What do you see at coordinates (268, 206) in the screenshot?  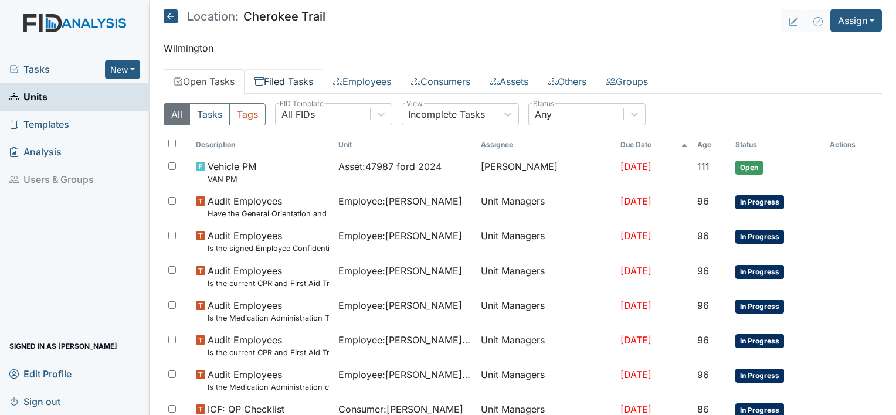 I see `span: Audit Employees Have the General Orientation and ICF Orientation forms been completed?` at bounding box center [268, 206].